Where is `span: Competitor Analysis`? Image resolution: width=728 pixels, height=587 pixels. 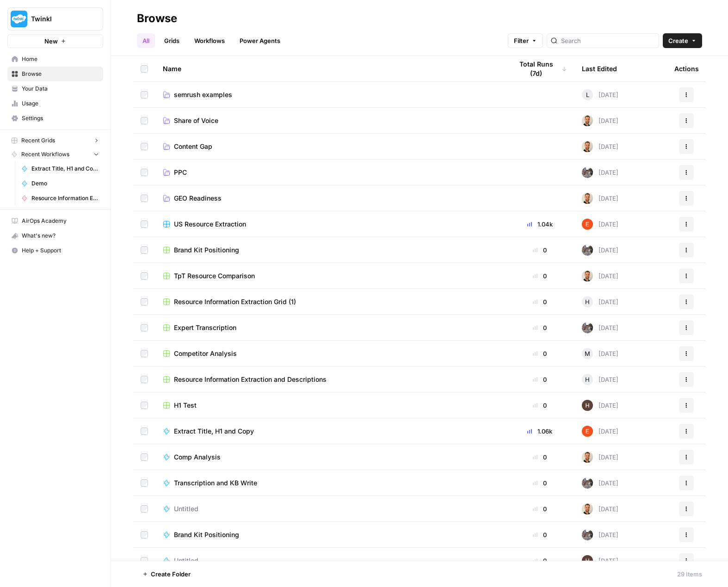
span: Competitor Analysis is located at coordinates (206, 353).